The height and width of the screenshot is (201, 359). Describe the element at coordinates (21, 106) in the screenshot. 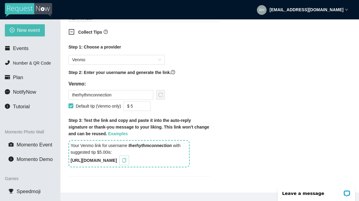

I see `span: Tutorial` at that location.